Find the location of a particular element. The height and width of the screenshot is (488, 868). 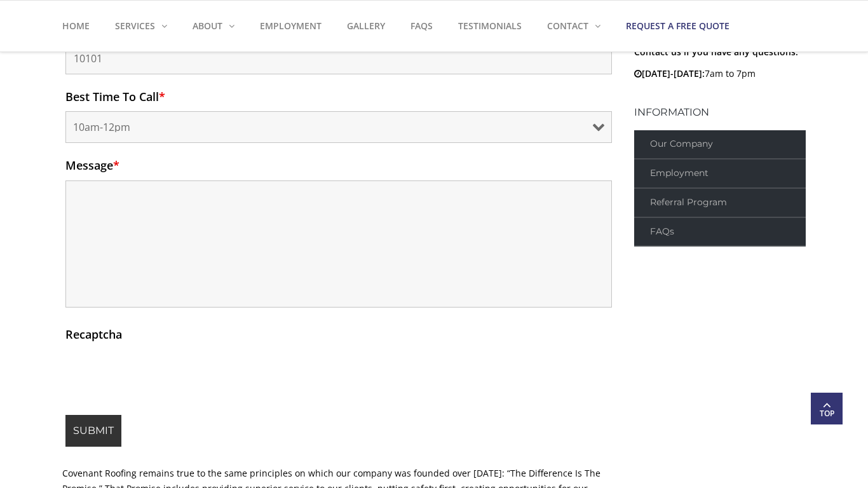

strong: FAQs is located at coordinates (421, 25).